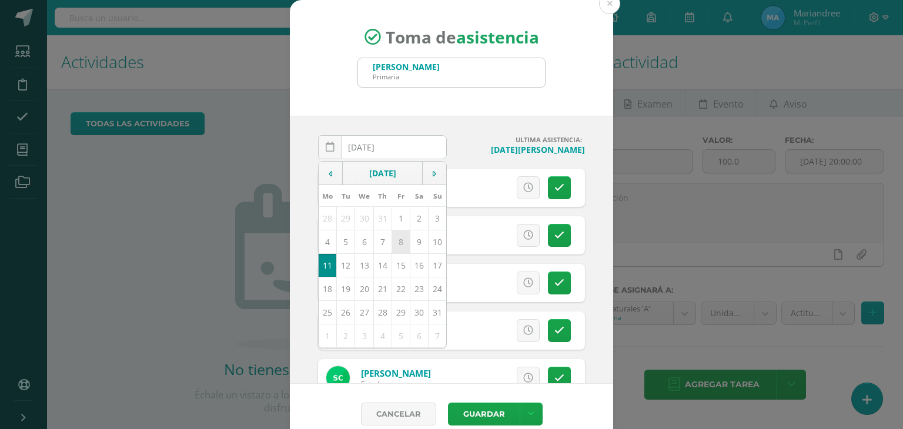 The height and width of the screenshot is (429, 903). What do you see at coordinates (364, 265) in the screenshot?
I see `td: 13` at bounding box center [364, 265].